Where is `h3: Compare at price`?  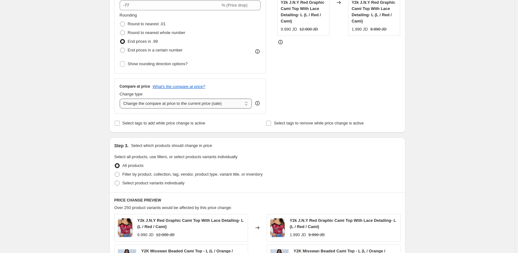 h3: Compare at price is located at coordinates (135, 86).